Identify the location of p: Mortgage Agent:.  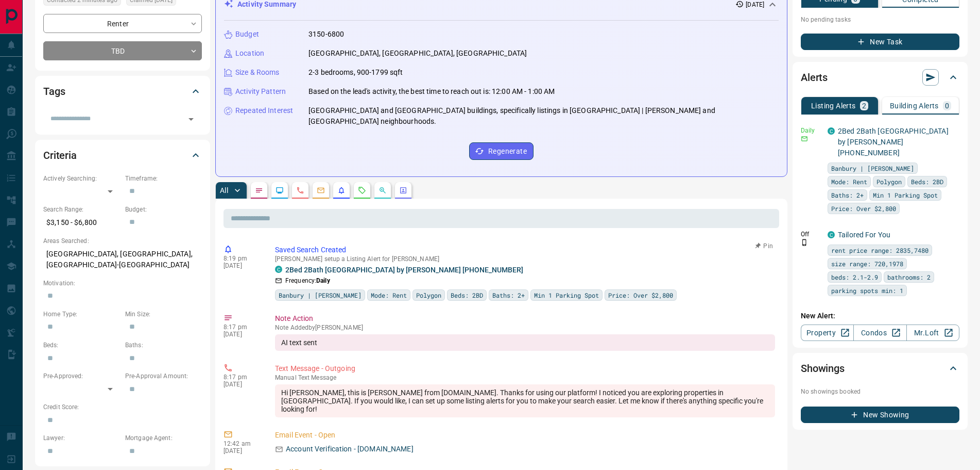
(163, 437).